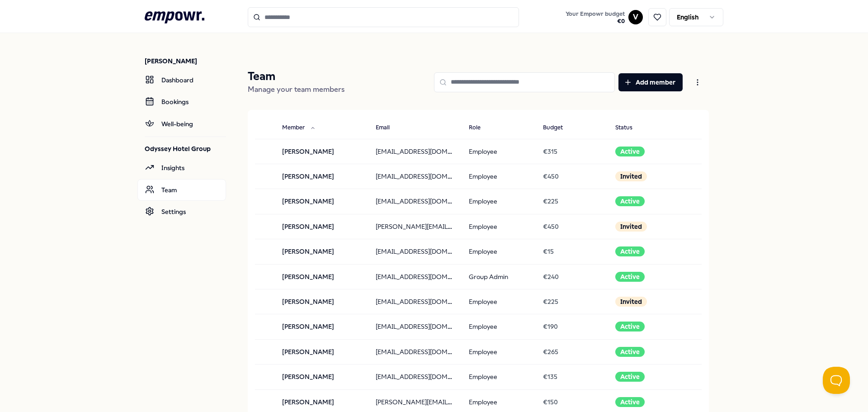 The width and height of the screenshot is (868, 412). Describe the element at coordinates (182, 80) in the screenshot. I see `a: Dashboard` at that location.